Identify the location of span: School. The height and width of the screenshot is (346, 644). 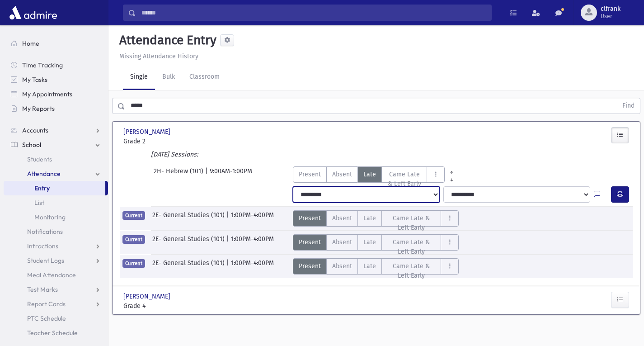
(31, 144).